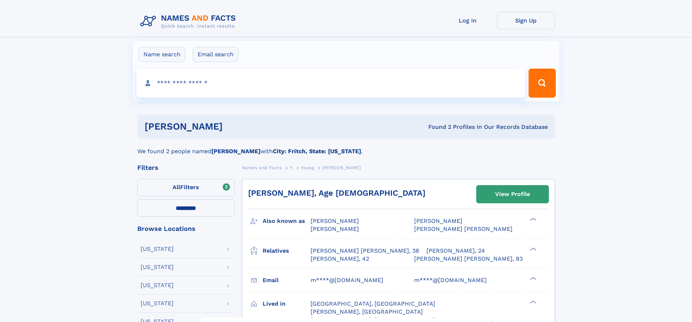 The image size is (692, 322). Describe the element at coordinates (186, 188) in the screenshot. I see `label: Filters` at that location.